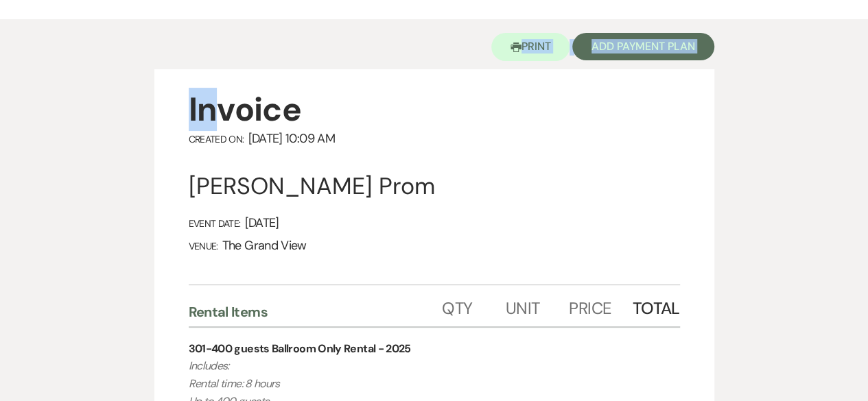  I want to click on div: Qty, so click(473, 306).